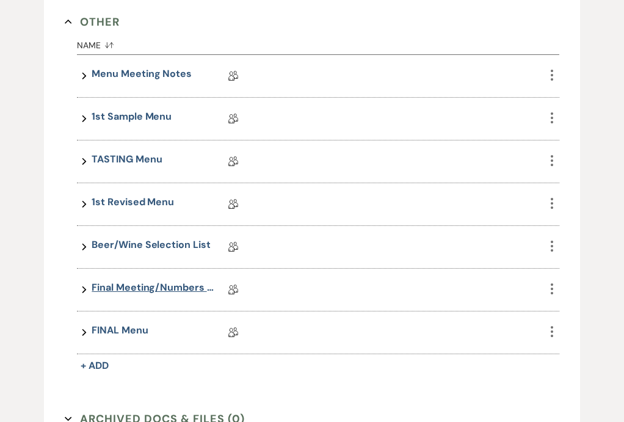 The width and height of the screenshot is (624, 422). Describe the element at coordinates (95, 365) in the screenshot. I see `span: + Add` at that location.